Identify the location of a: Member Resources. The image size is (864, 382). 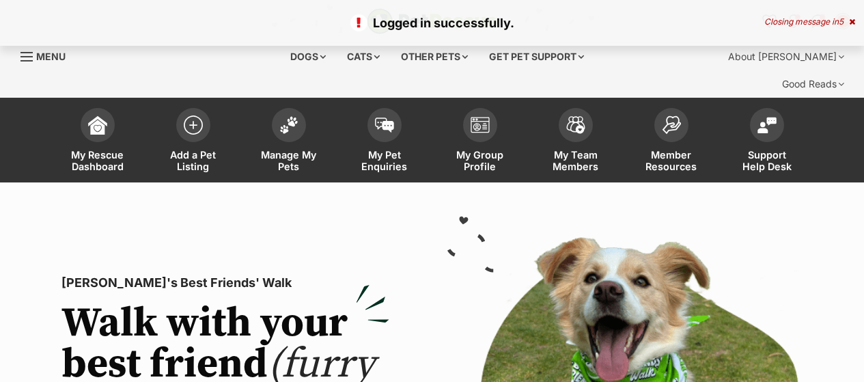
(672, 141).